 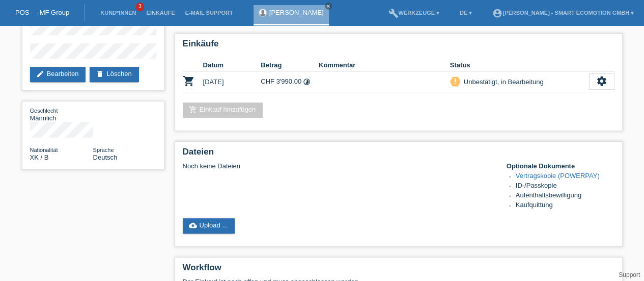 What do you see at coordinates (413, 13) in the screenshot?
I see `a: buildWerkzeuge ▾` at bounding box center [413, 13].